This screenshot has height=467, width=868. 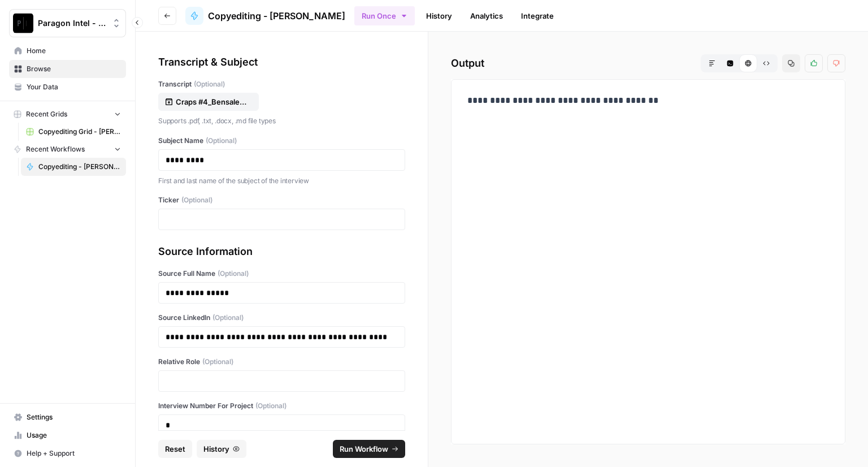 I want to click on div: Source Information, so click(x=281, y=252).